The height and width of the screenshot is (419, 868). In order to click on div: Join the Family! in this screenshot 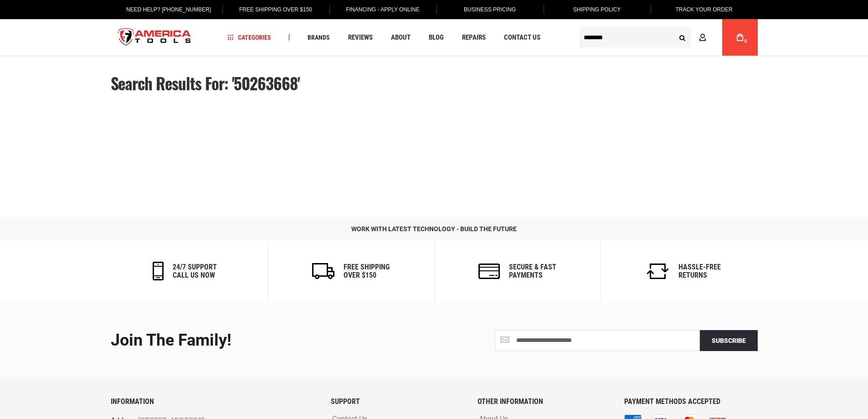, I will do `click(269, 340)`.